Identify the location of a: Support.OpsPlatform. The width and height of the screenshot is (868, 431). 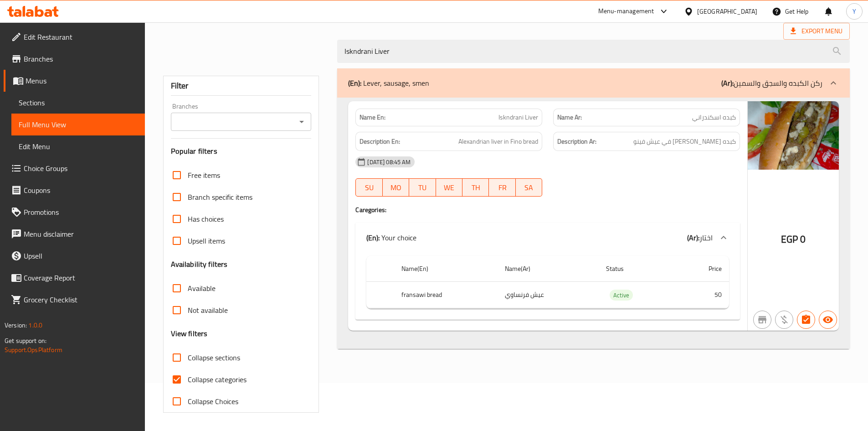
(33, 350).